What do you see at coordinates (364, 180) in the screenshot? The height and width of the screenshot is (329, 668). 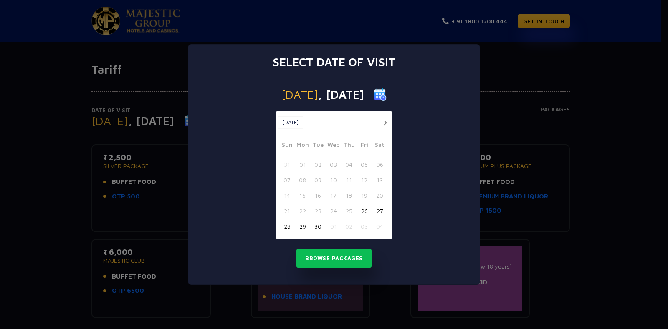 I see `button: 12` at bounding box center [364, 180].